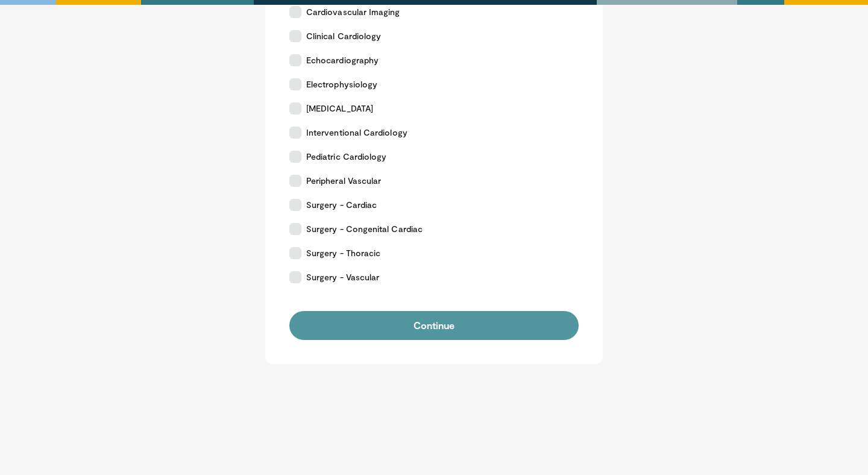 The image size is (868, 475). I want to click on button: Continue, so click(434, 325).